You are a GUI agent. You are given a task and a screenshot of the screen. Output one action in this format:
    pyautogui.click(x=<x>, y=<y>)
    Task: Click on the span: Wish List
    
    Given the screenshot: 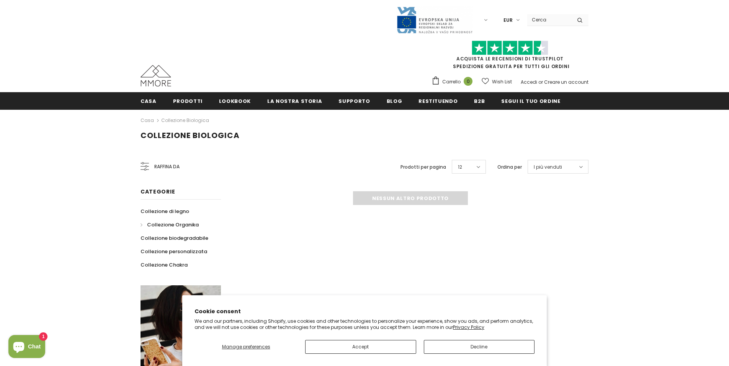 What is the action you would take?
    pyautogui.click(x=502, y=82)
    